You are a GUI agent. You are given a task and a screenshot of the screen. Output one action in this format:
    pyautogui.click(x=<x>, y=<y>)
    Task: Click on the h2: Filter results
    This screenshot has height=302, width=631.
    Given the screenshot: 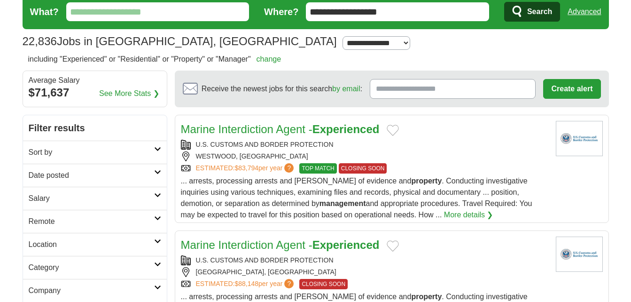 What is the action you would take?
    pyautogui.click(x=95, y=128)
    